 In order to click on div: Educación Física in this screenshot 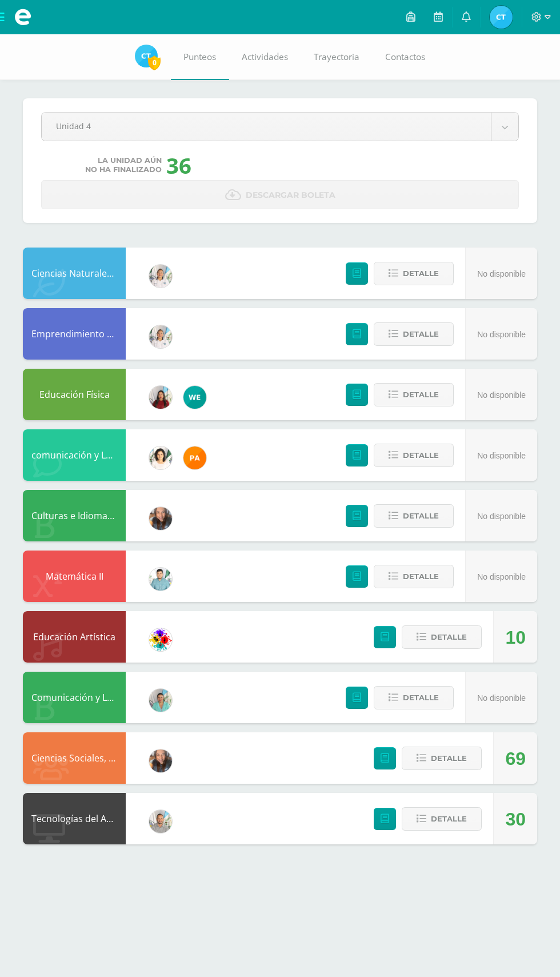, I will do `click(74, 395)`.